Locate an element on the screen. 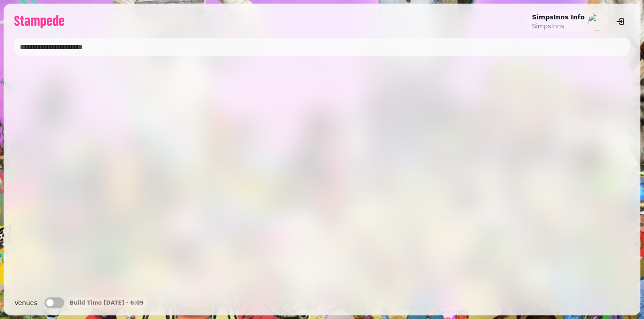 The height and width of the screenshot is (319, 644). button: logout is located at coordinates (620, 21).